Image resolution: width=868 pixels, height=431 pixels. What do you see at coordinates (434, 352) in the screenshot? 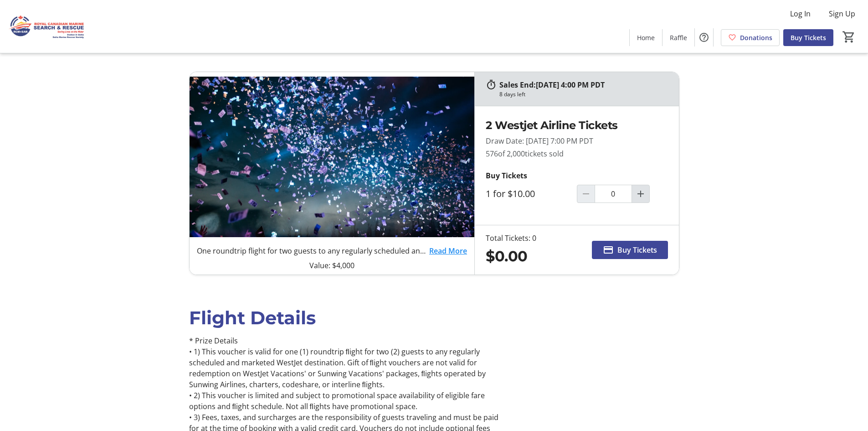
I see `p: • 1) This voucher is valid for one (1) roundtrip ﬂight for two (2) guests to any regularly` at bounding box center [434, 352].